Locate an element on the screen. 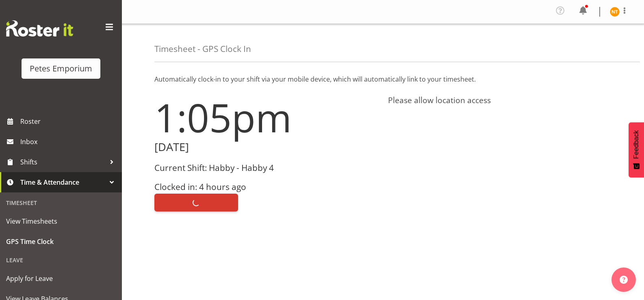 Image resolution: width=644 pixels, height=300 pixels. h4: Please allow location access is located at coordinates (500, 100).